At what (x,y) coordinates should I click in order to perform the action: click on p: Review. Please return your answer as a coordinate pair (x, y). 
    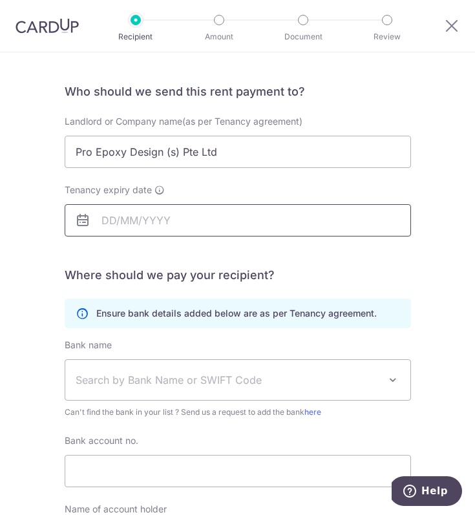
    Looking at the image, I should click on (387, 37).